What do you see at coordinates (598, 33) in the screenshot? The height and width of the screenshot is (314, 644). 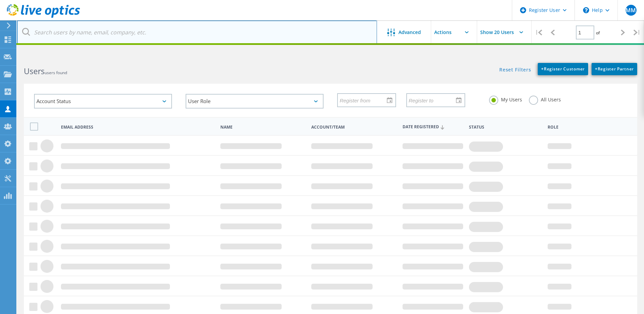 I see `span: of` at bounding box center [598, 33].